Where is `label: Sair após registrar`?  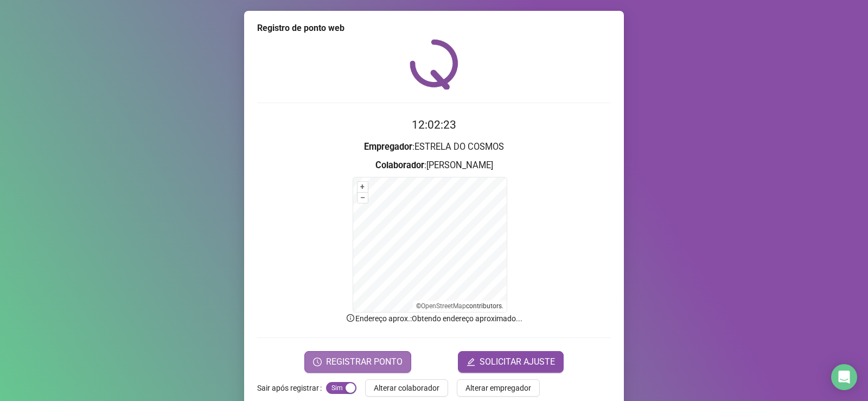 label: Sair após registrar is located at coordinates (291, 388).